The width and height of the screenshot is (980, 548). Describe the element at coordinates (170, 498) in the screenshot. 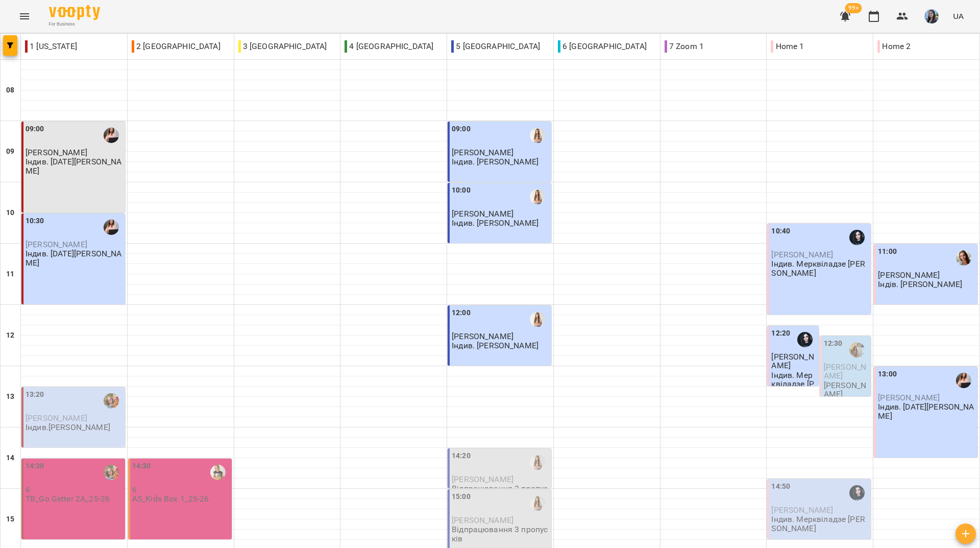

I see `p: AS_Kids Box 1_25-26` at that location.